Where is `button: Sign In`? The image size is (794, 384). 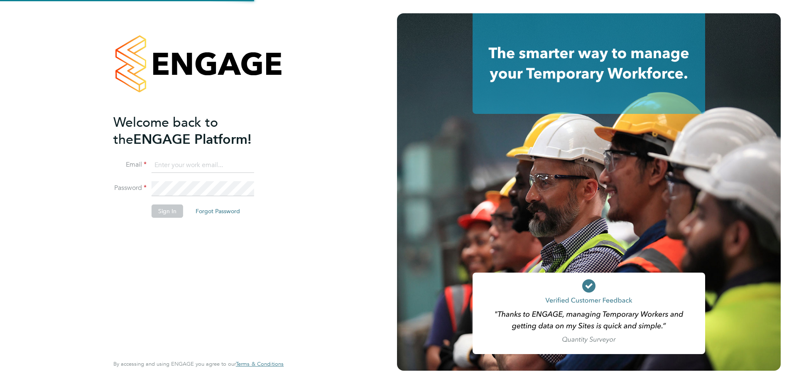
button: Sign In is located at coordinates (167, 211).